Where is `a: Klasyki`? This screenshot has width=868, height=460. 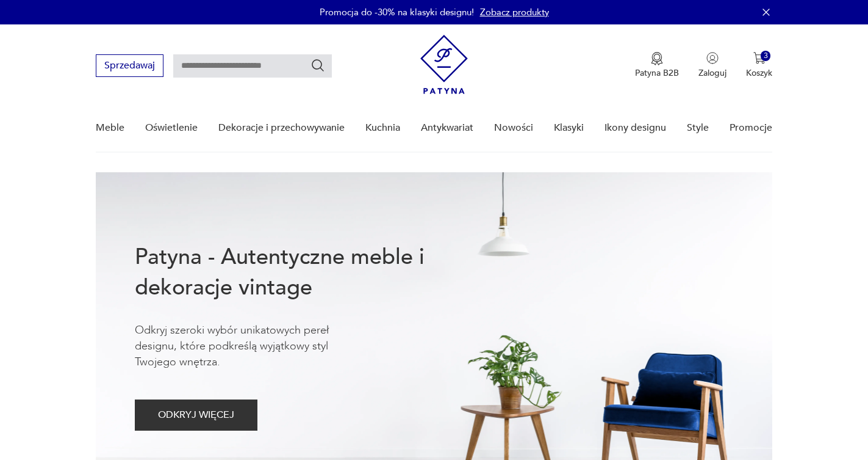
a: Klasyki is located at coordinates (569, 128).